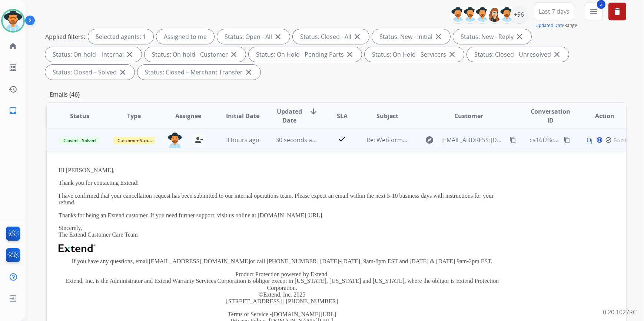 This screenshot has height=321, width=644. What do you see at coordinates (313, 112) in the screenshot?
I see `mat-icon: arrow_downward` at bounding box center [313, 112].